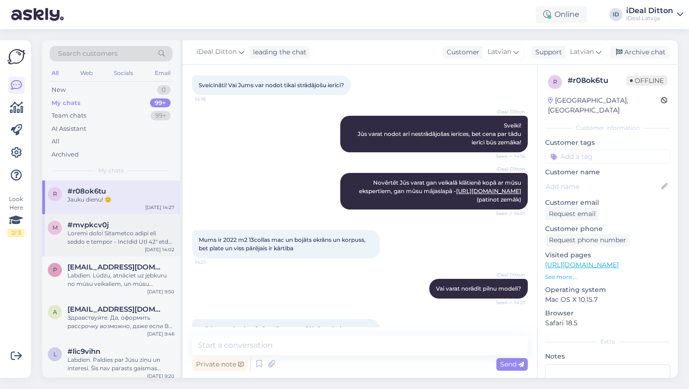 This screenshot has width=689, height=389. I want to click on div: iDeal Ditton, so click(649, 11).